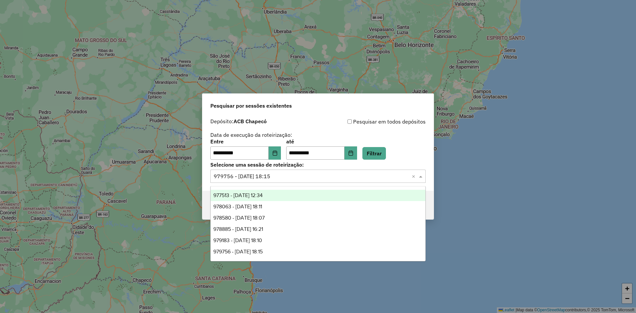 The height and width of the screenshot is (313, 636). Describe the element at coordinates (321, 141) in the screenshot. I see `label: até` at that location.